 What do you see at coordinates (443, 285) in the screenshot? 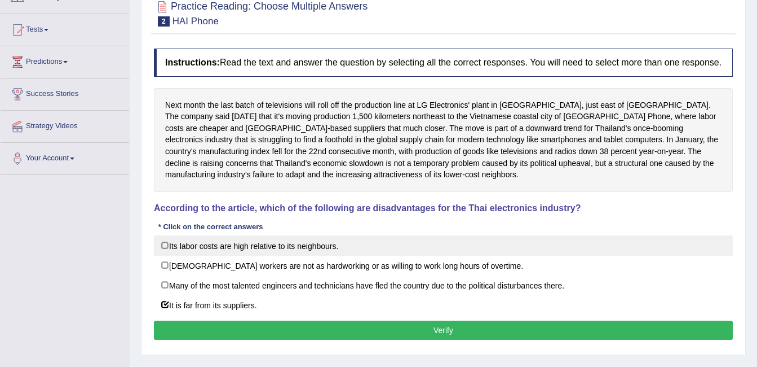
I see `label: Many of the most talented engineers and technicians have fled the country due to the political di...` at bounding box center [443, 285].